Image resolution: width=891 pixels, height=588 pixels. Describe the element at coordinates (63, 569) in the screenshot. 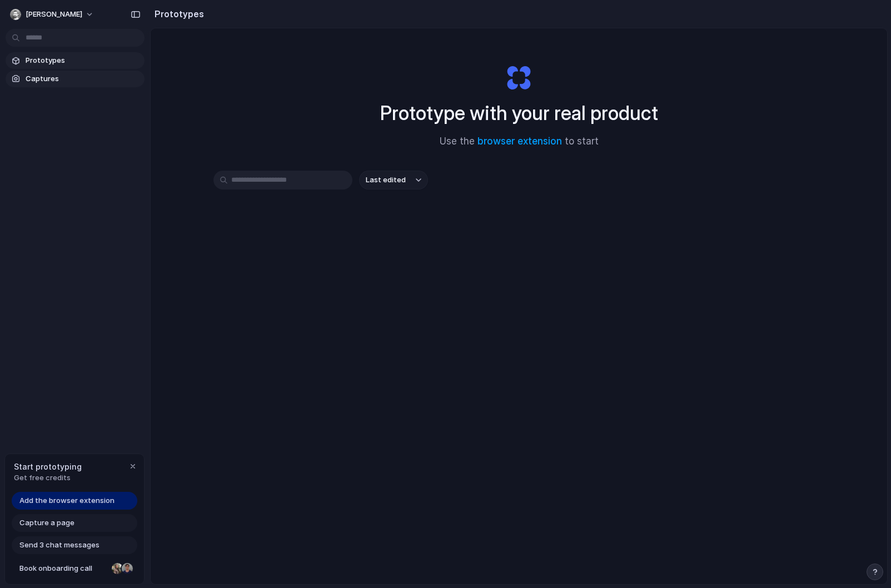

I see `span: Book onboarding call` at that location.